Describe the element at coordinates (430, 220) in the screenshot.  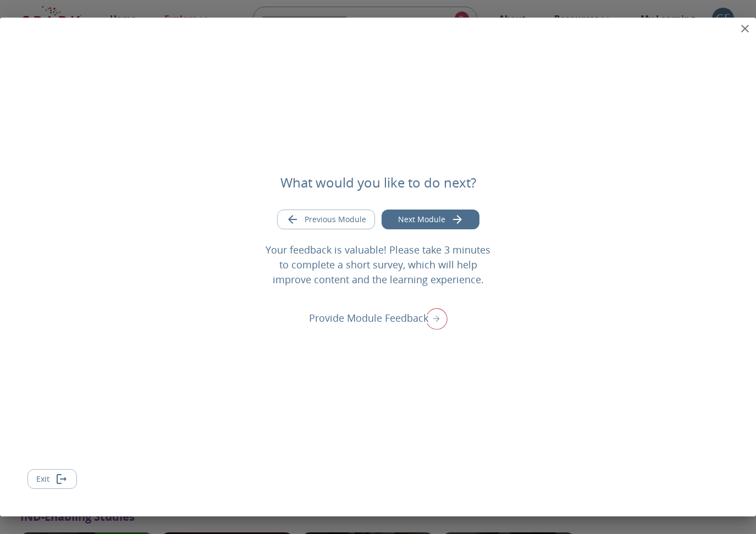
I see `button: Go to next module` at that location.